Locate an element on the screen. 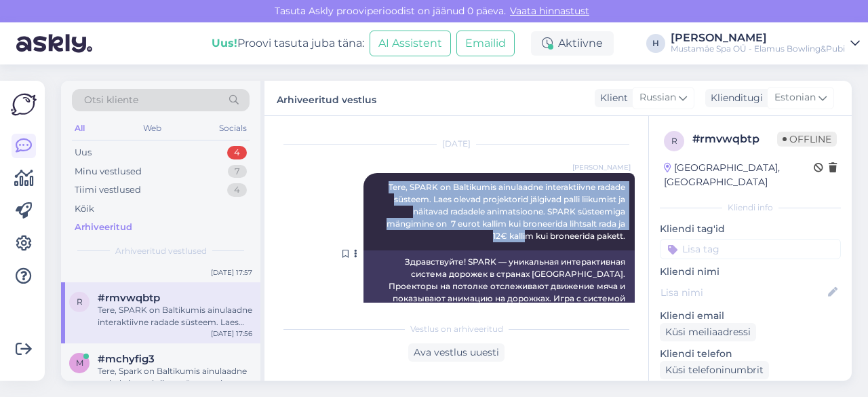 Image resolution: width=868 pixels, height=397 pixels. a: Vaata hinnastust is located at coordinates (549, 10).